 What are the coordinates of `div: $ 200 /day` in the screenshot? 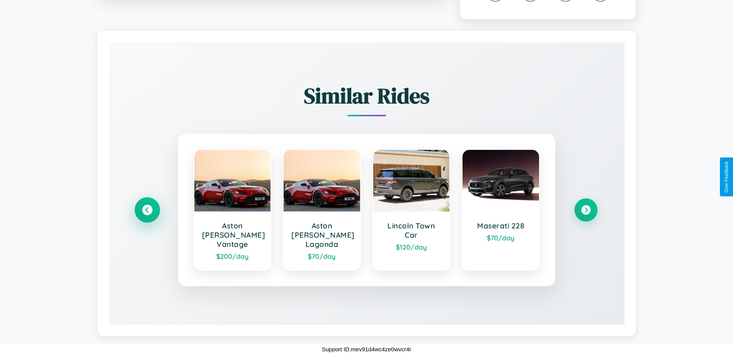 It's located at (232, 256).